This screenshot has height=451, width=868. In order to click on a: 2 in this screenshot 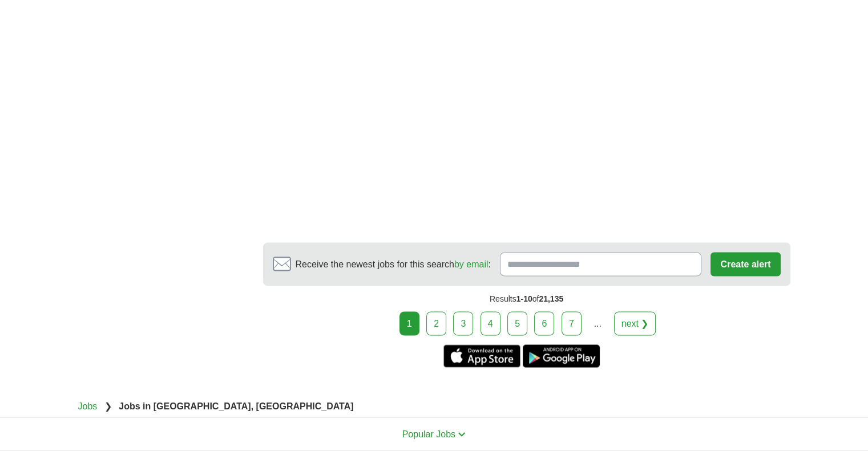, I will do `click(436, 323)`.